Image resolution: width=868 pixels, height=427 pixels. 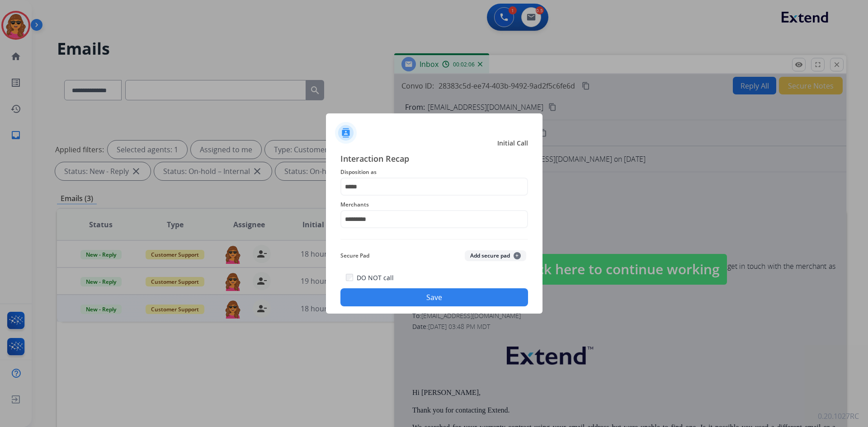 What do you see at coordinates (434, 160) in the screenshot?
I see `span: Interaction Recap` at bounding box center [434, 160].